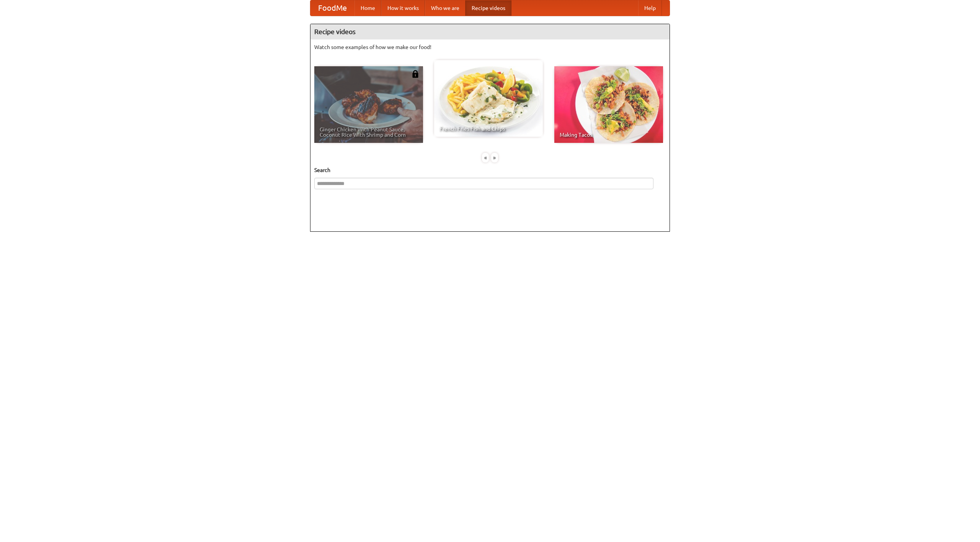  I want to click on p: Watch some examples of how we make our food!, so click(490, 47).